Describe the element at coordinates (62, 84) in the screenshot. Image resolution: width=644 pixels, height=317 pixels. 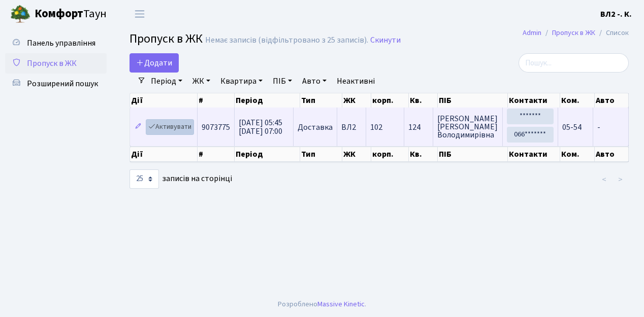
I see `span: Розширений пошук` at that location.